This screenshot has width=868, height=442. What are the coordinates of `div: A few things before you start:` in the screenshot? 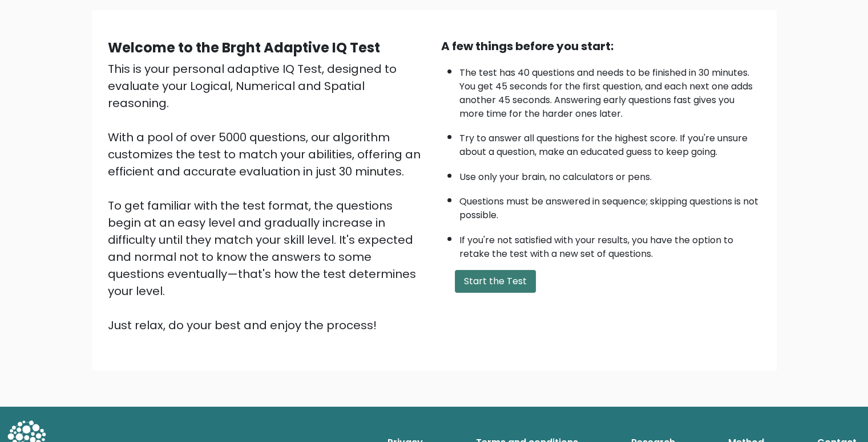 It's located at (601, 46).